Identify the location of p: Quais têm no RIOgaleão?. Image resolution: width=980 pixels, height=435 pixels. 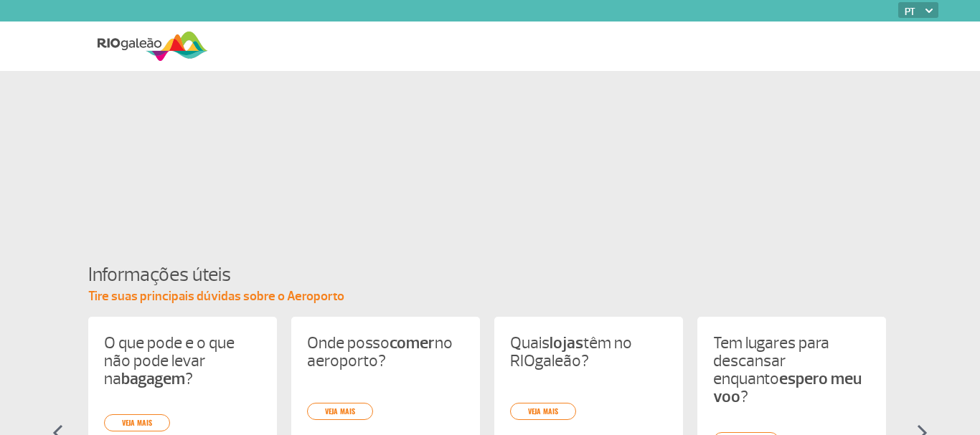
(588, 352).